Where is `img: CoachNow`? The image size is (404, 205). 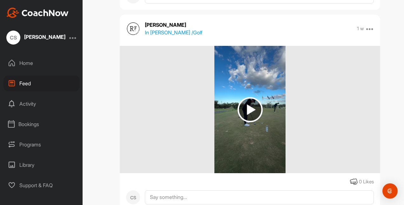 img: CoachNow is located at coordinates (37, 13).